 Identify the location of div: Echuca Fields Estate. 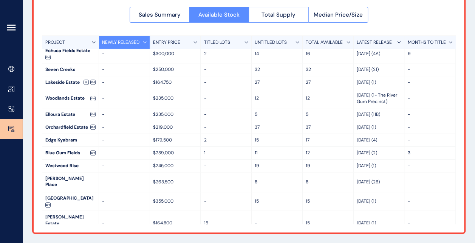
(70, 54).